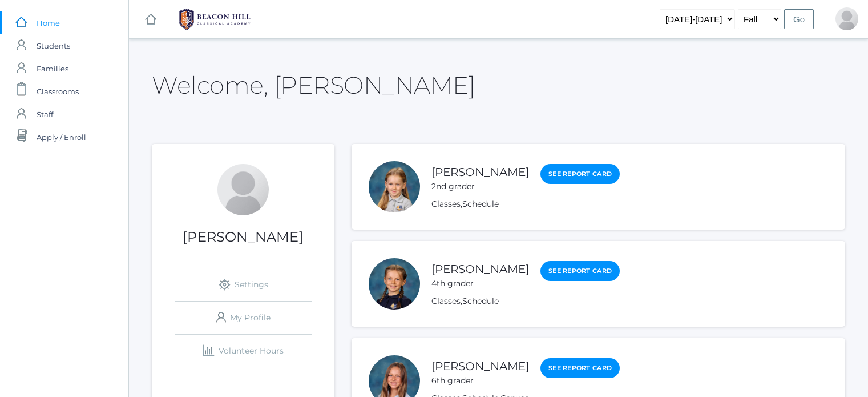 The height and width of the screenshot is (397, 868). What do you see at coordinates (798, 19) in the screenshot?
I see `input: Go` at bounding box center [798, 19].